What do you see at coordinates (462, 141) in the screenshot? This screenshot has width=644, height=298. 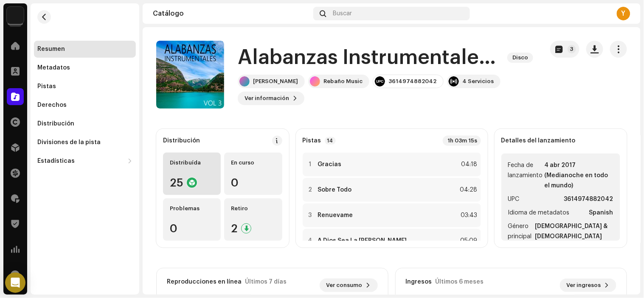 I see `div: 1h 03m 15s` at bounding box center [462, 141].